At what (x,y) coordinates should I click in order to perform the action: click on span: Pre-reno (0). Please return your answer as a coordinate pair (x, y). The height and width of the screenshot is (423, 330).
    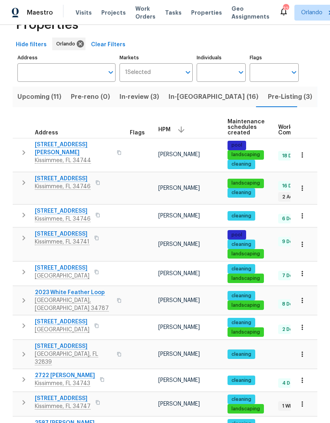
    Looking at the image, I should click on (90, 97).